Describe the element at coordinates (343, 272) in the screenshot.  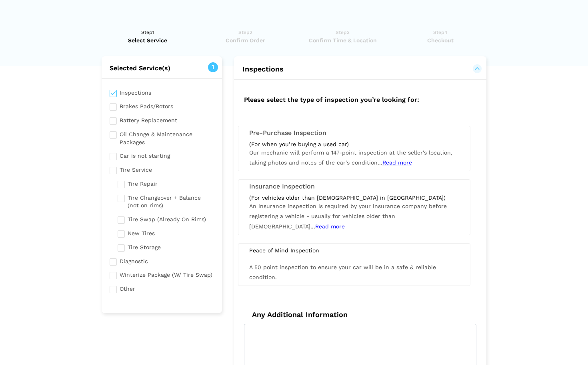
I see `span: A 50 point inspection to ensure your car will be in a safe & reliable condition.` at that location.